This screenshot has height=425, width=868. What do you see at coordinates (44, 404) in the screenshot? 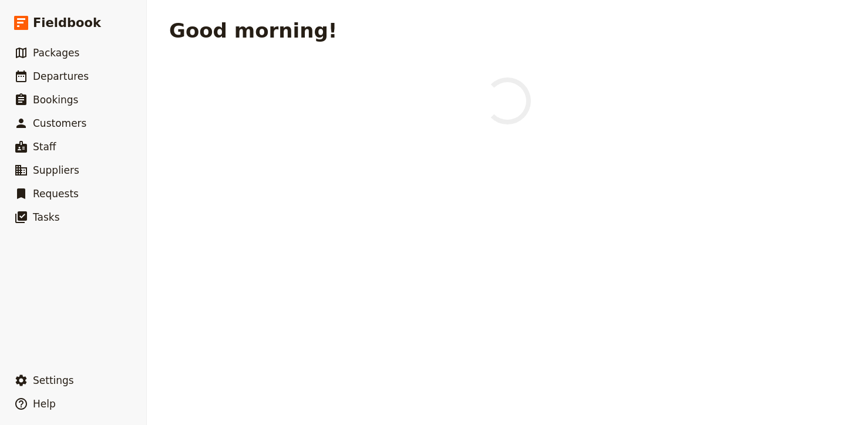
I see `span: Help` at bounding box center [44, 404].